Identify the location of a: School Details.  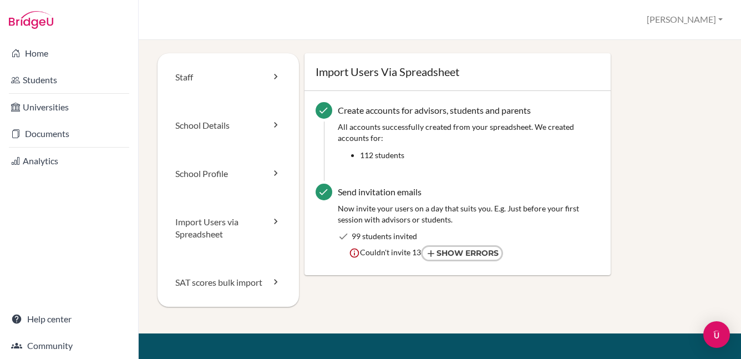
(228, 125).